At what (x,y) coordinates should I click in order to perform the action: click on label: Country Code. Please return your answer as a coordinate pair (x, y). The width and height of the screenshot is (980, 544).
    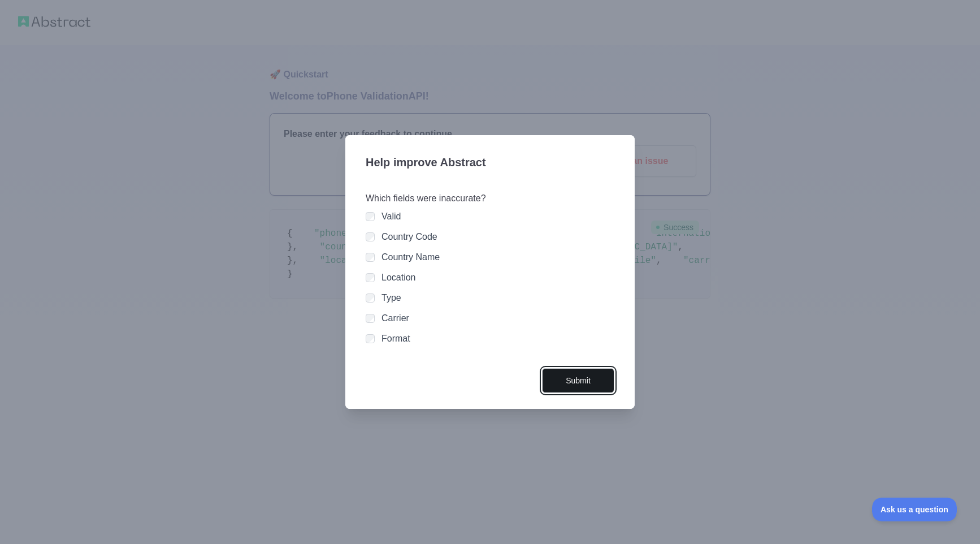
    Looking at the image, I should click on (409, 236).